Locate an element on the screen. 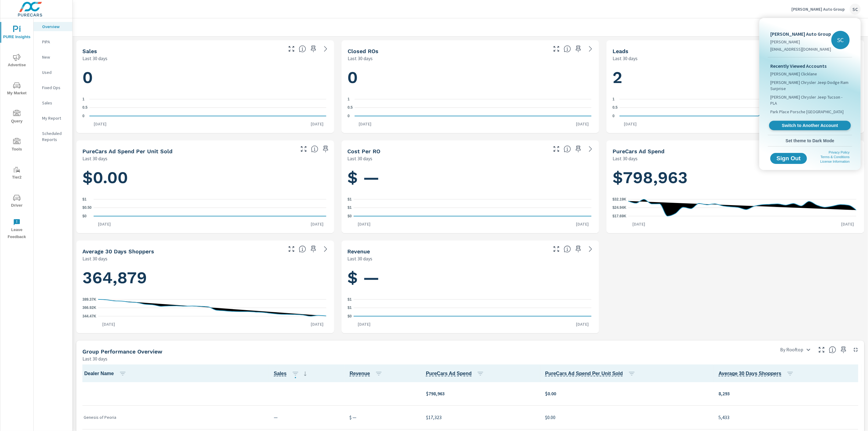  button: Sign Out is located at coordinates (789, 159).